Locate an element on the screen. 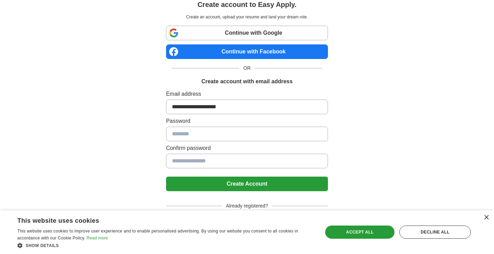 The height and width of the screenshot is (254, 494). button: Create Account is located at coordinates (247, 184).